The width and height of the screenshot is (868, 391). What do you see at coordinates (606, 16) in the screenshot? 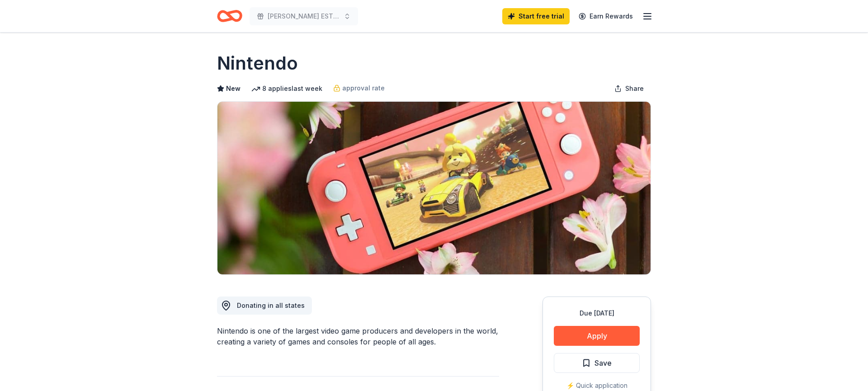
I see `a: Earn Rewards` at bounding box center [606, 16].